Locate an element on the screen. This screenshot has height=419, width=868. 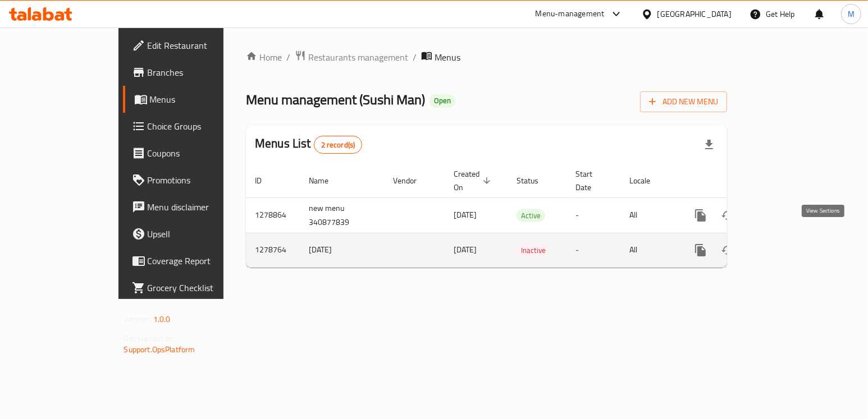
span: Menu management ( Sushi Man ) is located at coordinates (335, 99).